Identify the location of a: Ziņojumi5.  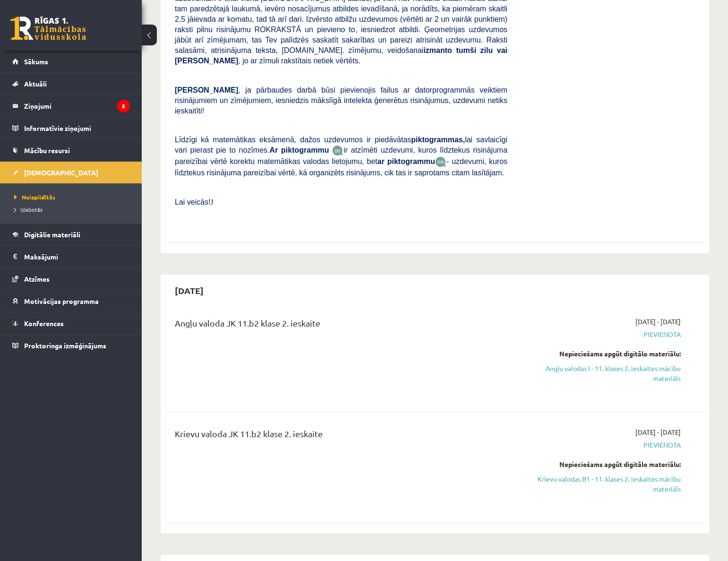
(71, 105).